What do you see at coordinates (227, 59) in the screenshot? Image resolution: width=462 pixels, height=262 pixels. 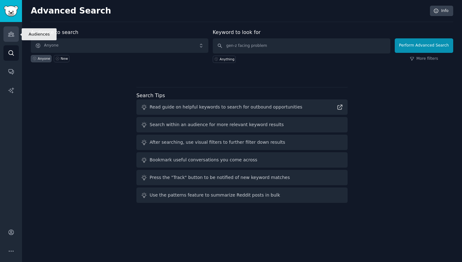 I see `div: Anything` at bounding box center [227, 59].